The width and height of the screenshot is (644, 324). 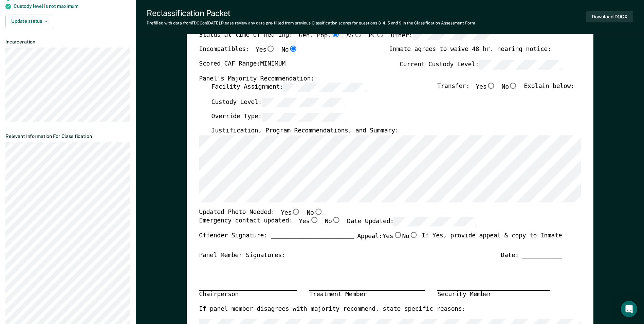 What do you see at coordinates (68, 42) in the screenshot?
I see `dt: Incarceration` at bounding box center [68, 42].